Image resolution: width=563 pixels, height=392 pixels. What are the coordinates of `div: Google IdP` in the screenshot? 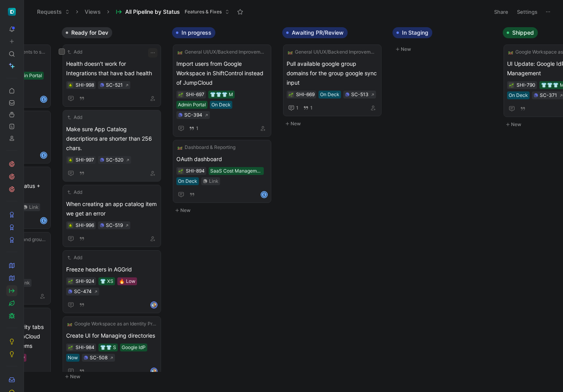 It's located at (134, 347).